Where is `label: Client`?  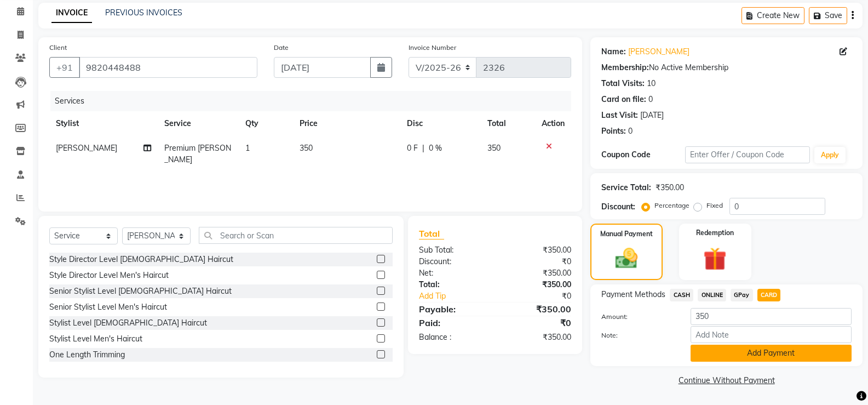 label: Client is located at coordinates (58, 47).